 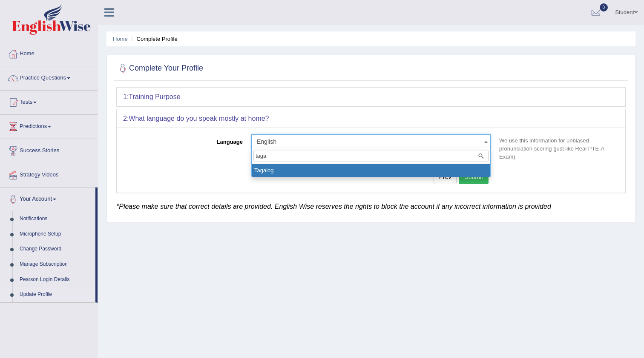 What do you see at coordinates (56, 234) in the screenshot?
I see `a: Microphone Setup` at bounding box center [56, 234].